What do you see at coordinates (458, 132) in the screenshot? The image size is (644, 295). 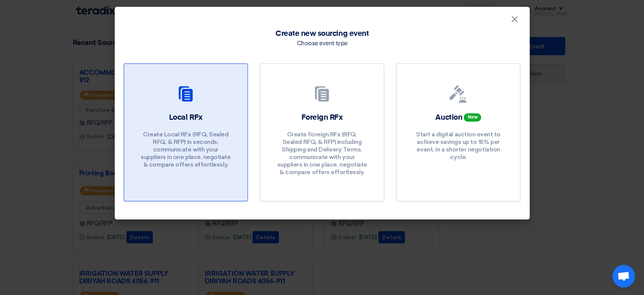 I see `a: Auction New Start a digital auction event to achieve savings up to 15% per event, in a shorter ne...` at bounding box center [458, 132].